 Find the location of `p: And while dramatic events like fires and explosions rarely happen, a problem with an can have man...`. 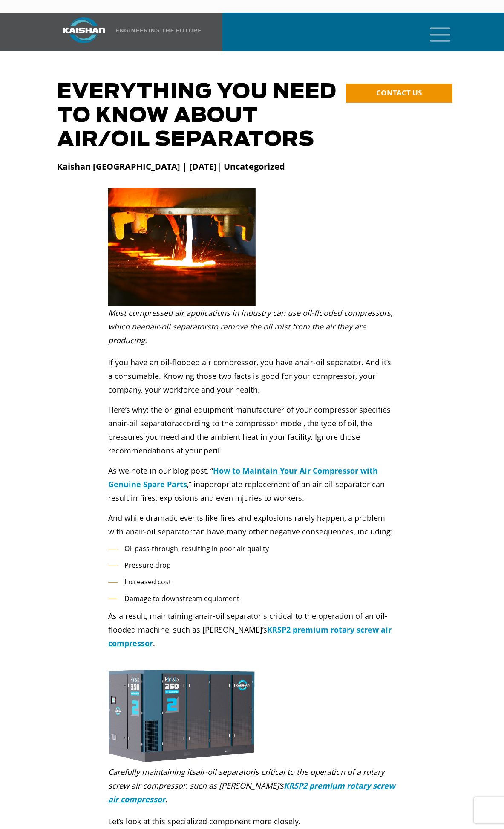

p: And while dramatic events like fires and explosions rarely happen, a problem with an can have man... is located at coordinates (252, 525).